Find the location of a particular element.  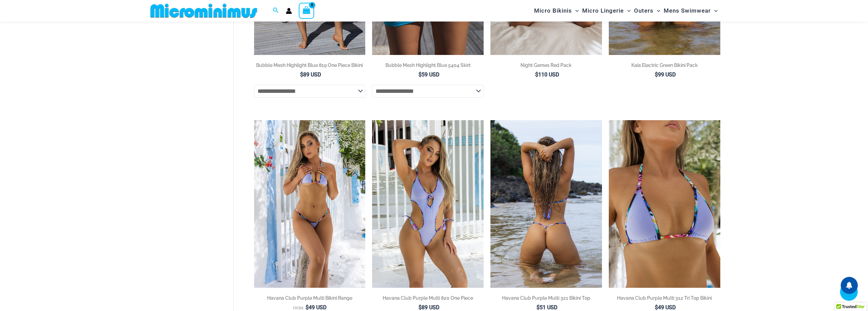

h2: Bubble Mesh Highlight Blue 5404 Skirt is located at coordinates (428, 66).